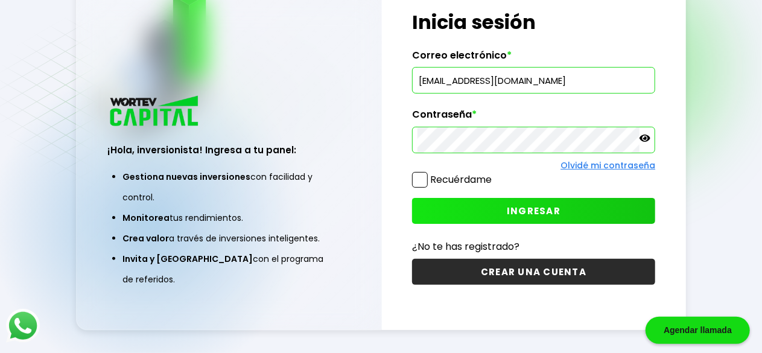  I want to click on li: con el programa de referidos., so click(229, 269).